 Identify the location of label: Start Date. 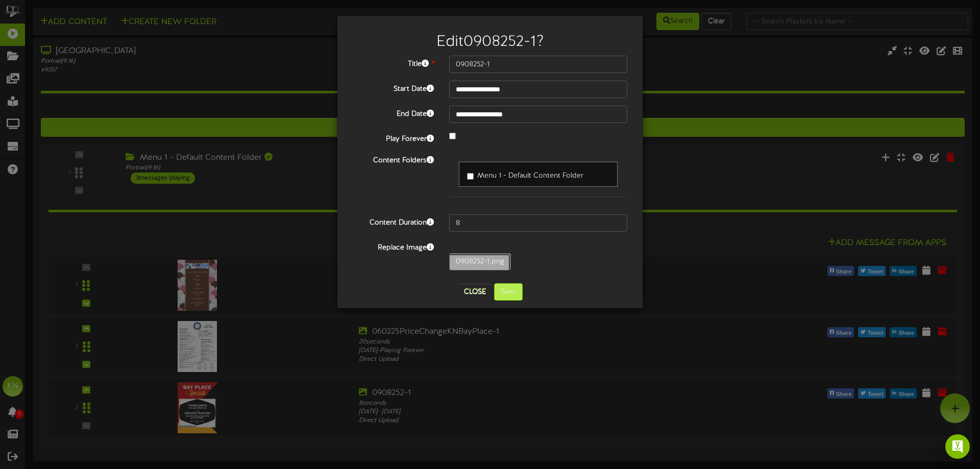
(393, 87).